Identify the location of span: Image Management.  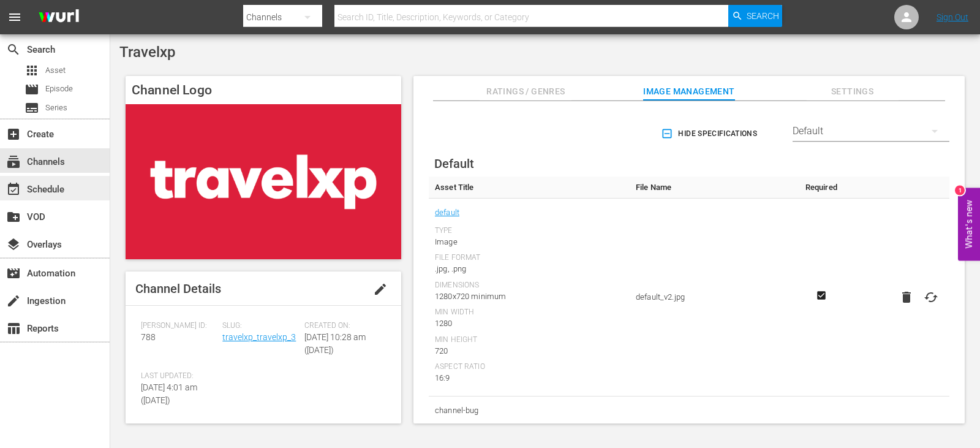
(689, 91).